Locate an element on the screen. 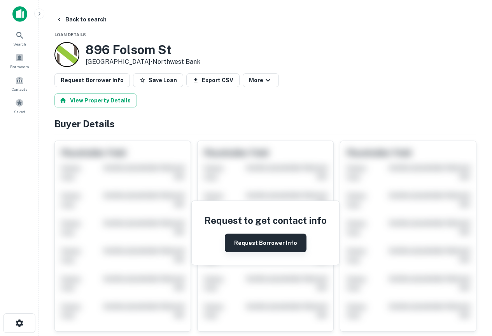 Image resolution: width=492 pixels, height=336 pixels. div: Chat Widget is located at coordinates (473, 292).